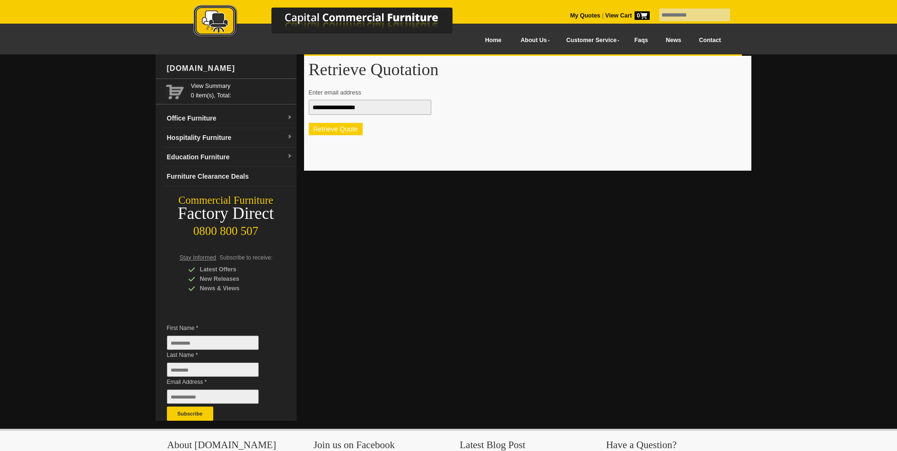 The image size is (897, 451). I want to click on a: About Us, so click(533, 40).